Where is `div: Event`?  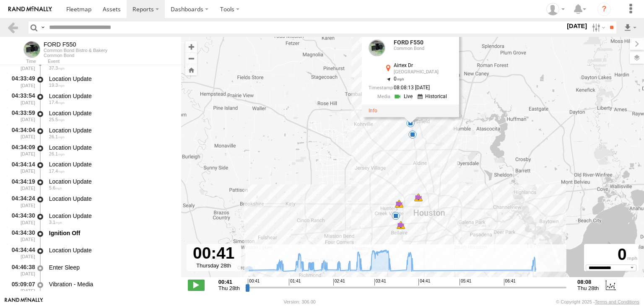
div: Event is located at coordinates (115, 62).